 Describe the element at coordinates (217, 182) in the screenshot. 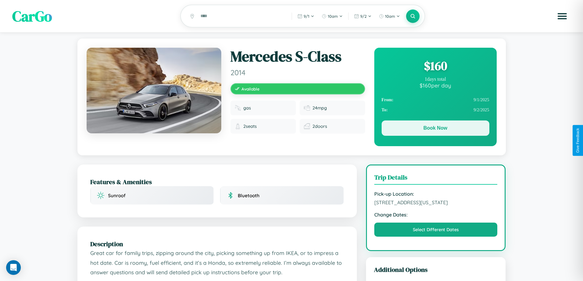

I see `h2: Features & Amenities` at that location.